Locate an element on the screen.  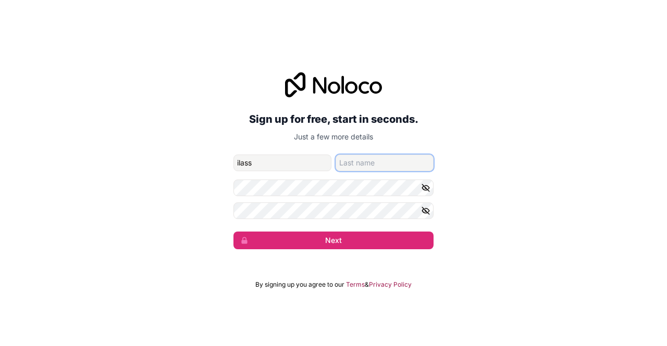
input: family-name is located at coordinates (384, 163).